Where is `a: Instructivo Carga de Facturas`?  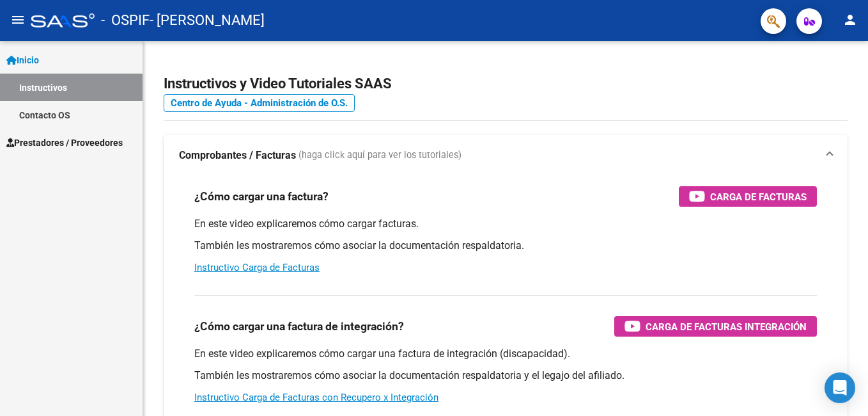
a: Instructivo Carga de Facturas is located at coordinates (257, 267).